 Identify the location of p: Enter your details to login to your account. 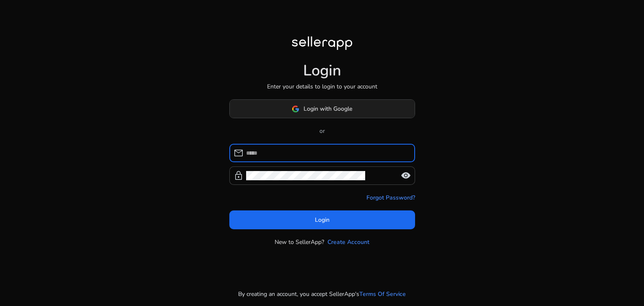
(322, 86).